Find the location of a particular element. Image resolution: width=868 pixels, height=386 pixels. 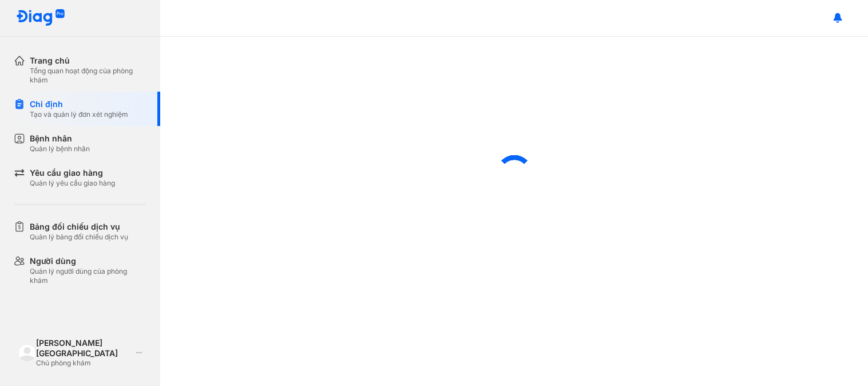

div: Chủ phòng khám is located at coordinates (83, 363).